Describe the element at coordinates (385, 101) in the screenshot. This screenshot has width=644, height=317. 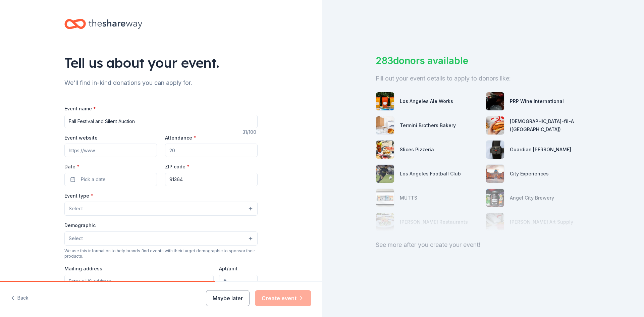
I see `img: photo for Los Angeles Ale Works` at that location.